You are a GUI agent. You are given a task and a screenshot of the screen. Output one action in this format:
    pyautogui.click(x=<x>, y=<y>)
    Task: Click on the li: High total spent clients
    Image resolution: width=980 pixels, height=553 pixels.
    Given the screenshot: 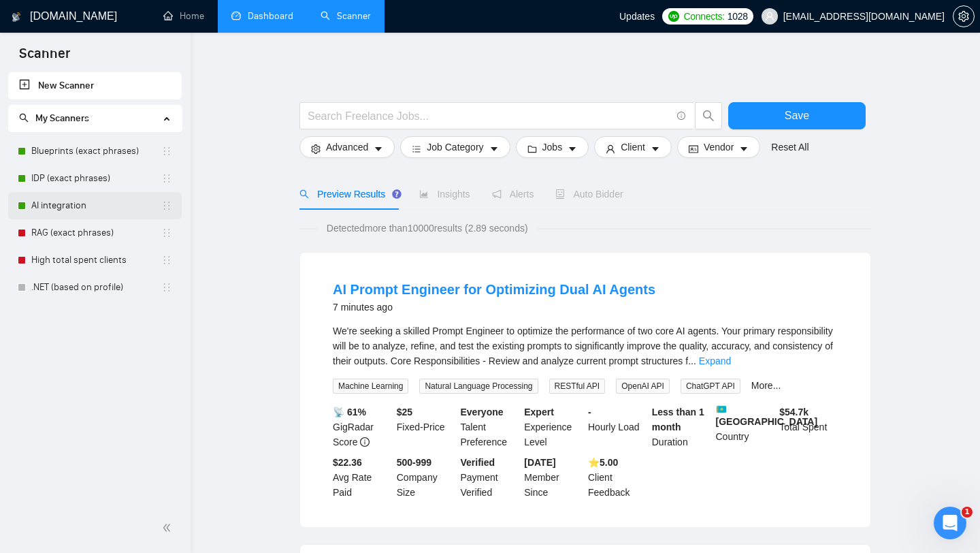 What is the action you would take?
    pyautogui.click(x=95, y=260)
    